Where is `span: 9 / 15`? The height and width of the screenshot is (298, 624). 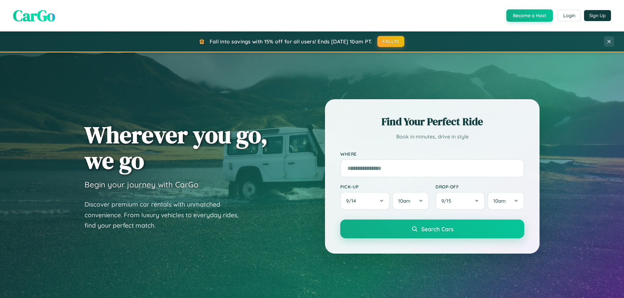 span: 9 / 15 is located at coordinates (448, 201).